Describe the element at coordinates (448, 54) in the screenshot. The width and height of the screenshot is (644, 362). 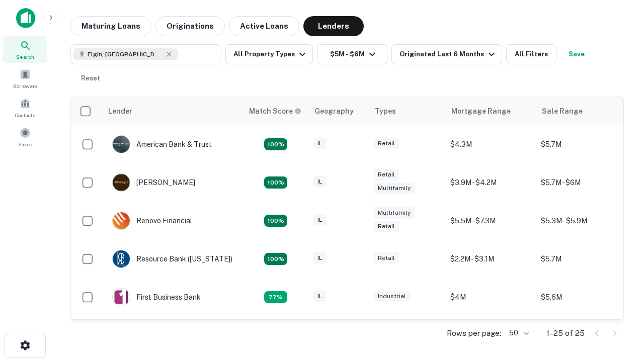
I see `div: Originated Last 6 Months` at that location.